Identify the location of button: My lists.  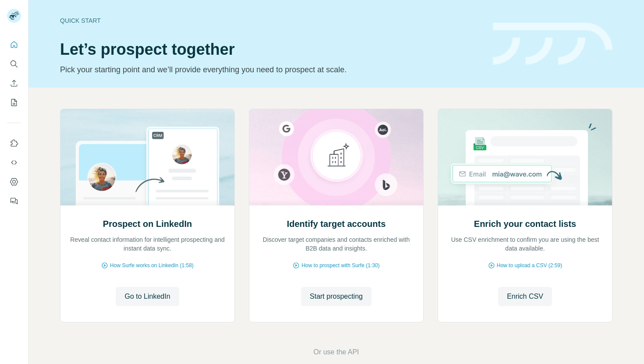
(14, 102).